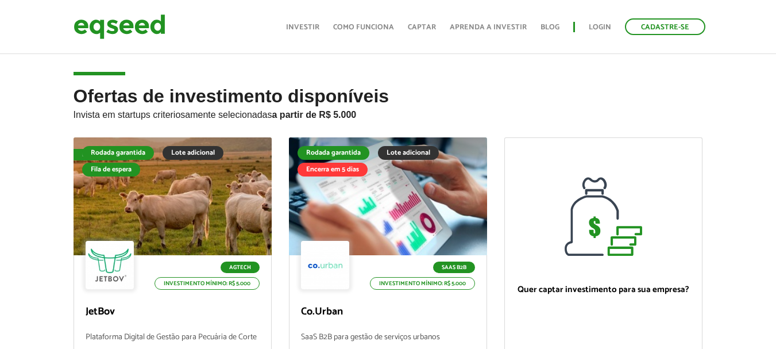  What do you see at coordinates (119, 26) in the screenshot?
I see `img: EqSeed` at bounding box center [119, 26].